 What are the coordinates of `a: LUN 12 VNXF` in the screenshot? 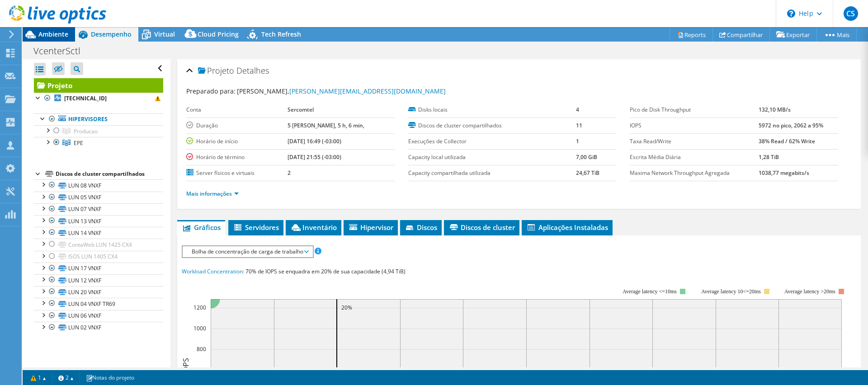 It's located at (99, 280).